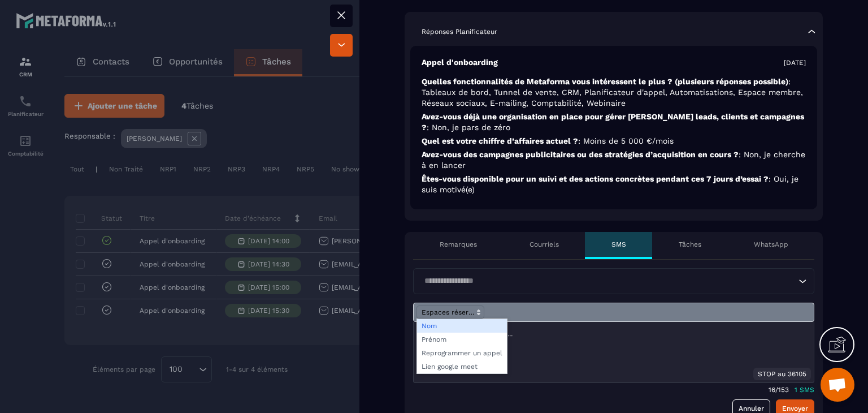  I want to click on p: Appel d'onboarding, so click(459, 63).